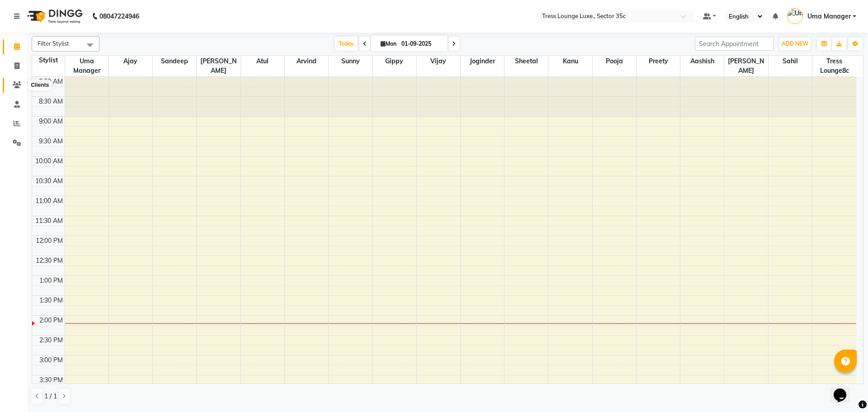 The image size is (868, 412). Describe the element at coordinates (570, 61) in the screenshot. I see `span: kanu` at that location.